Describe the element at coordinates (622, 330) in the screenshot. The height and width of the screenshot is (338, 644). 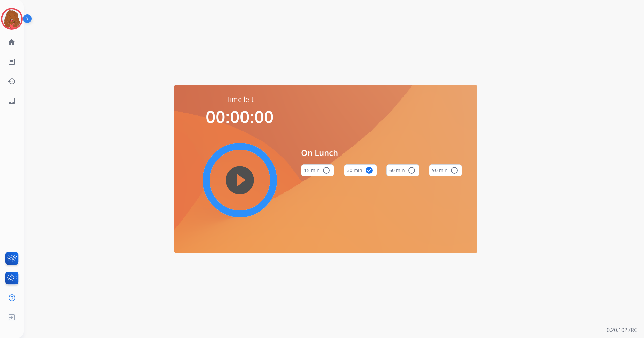
I see `p: 0.20.1027RC` at that location.